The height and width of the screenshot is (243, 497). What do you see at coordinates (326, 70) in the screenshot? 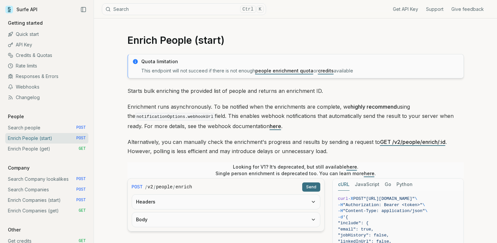
I see `a: credits` at bounding box center [326, 70].